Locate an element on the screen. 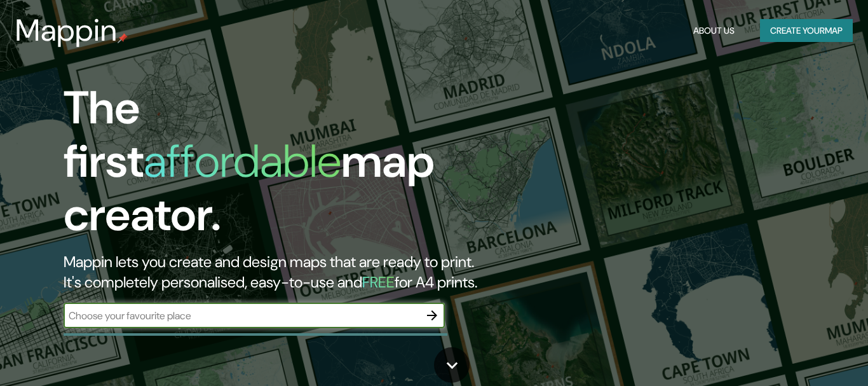 This screenshot has height=386, width=868. h1: The first map creator. is located at coordinates (281, 166).